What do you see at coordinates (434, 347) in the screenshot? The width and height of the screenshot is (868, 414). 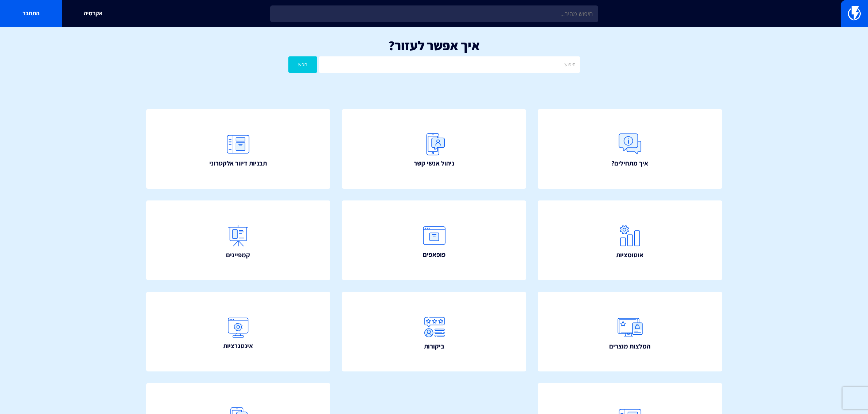 I see `span: ביקורות` at bounding box center [434, 347].